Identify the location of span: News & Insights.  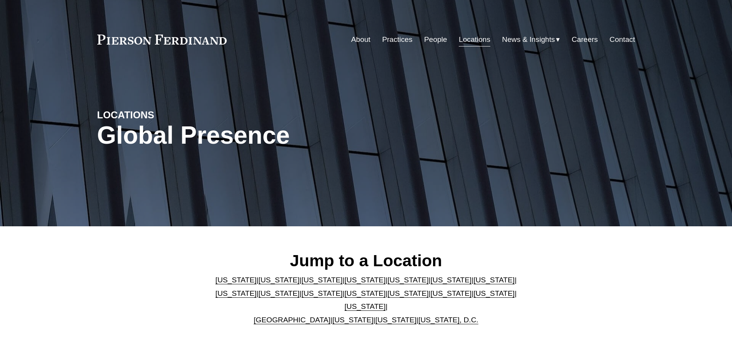
(529, 40).